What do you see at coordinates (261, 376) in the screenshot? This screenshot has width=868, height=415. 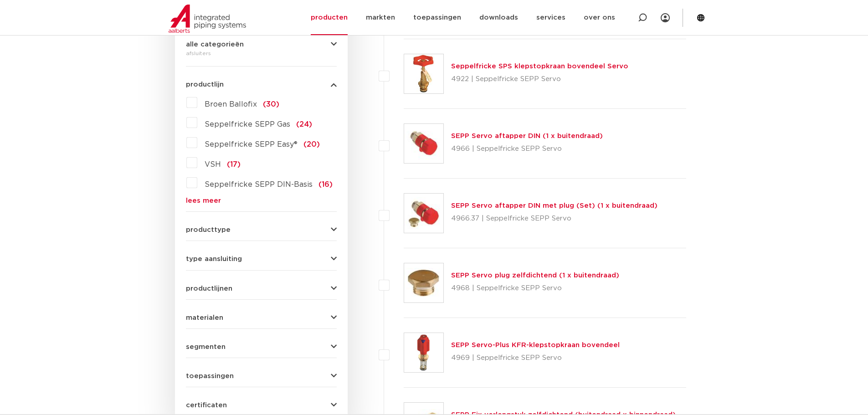 I see `button: toepassingen` at bounding box center [261, 376].